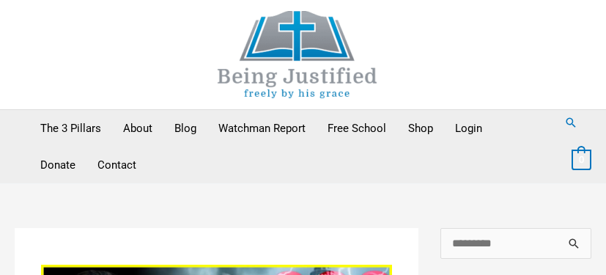 The width and height of the screenshot is (606, 275). I want to click on a: Shop, so click(421, 128).